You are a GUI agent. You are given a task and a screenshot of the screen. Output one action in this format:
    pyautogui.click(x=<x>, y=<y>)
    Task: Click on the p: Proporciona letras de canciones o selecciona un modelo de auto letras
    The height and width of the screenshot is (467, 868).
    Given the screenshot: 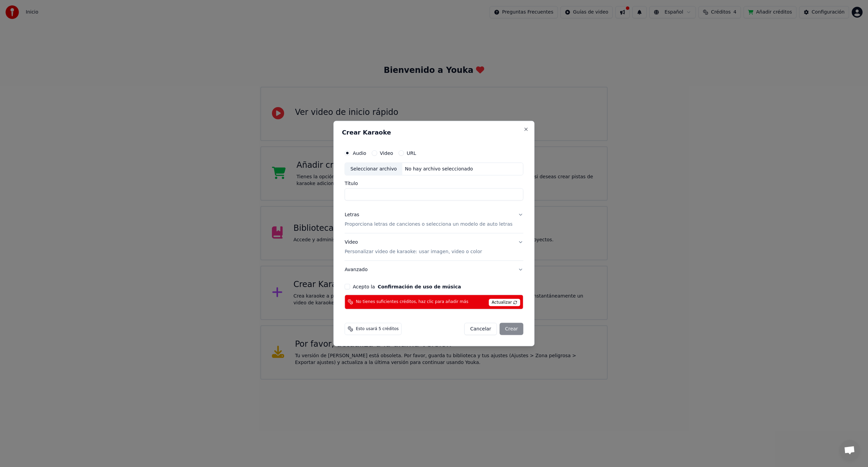 What is the action you would take?
    pyautogui.click(x=428, y=225)
    